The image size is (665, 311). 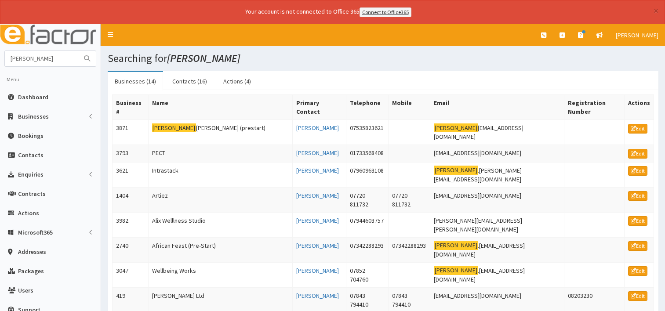 I want to click on td: 3621, so click(x=130, y=174).